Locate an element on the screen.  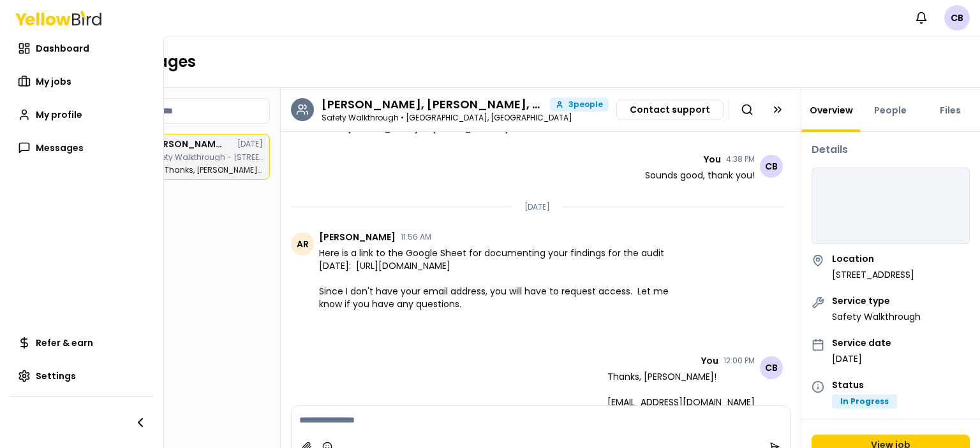
button: Contact support is located at coordinates (670, 109).